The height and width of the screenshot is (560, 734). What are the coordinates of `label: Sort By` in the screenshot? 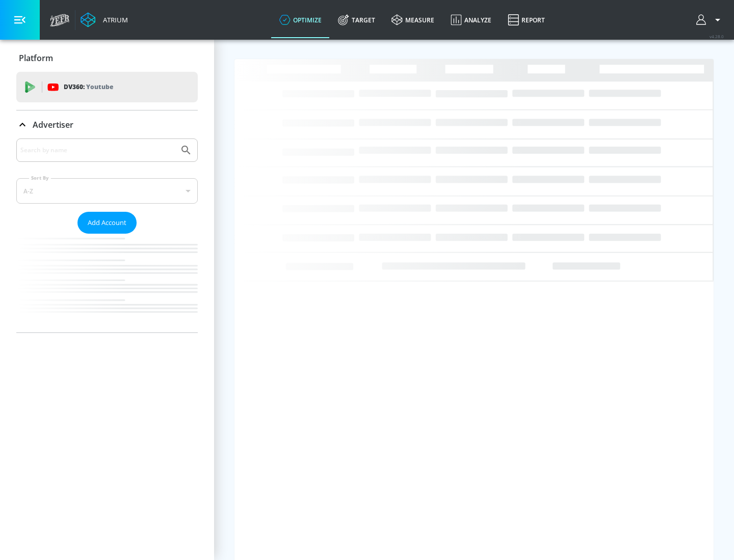 It's located at (40, 178).